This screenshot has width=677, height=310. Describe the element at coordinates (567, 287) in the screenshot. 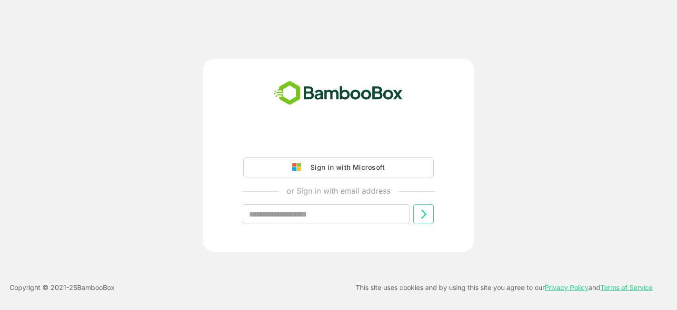

I see `a: Privacy Policy` at that location.